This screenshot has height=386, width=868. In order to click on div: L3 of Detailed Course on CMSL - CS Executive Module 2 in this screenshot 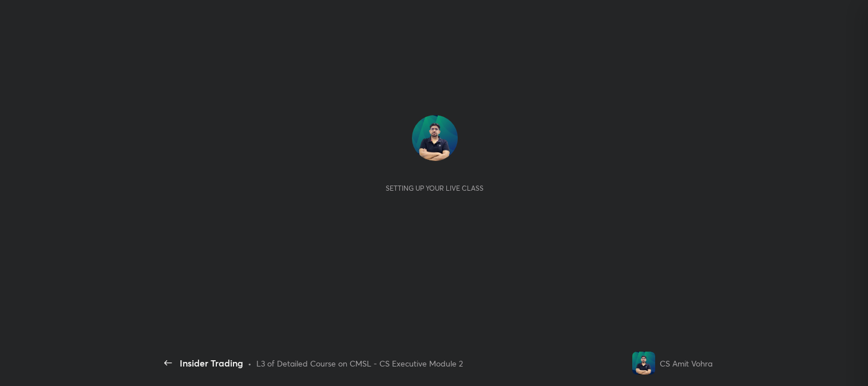, I will do `click(360, 363)`.